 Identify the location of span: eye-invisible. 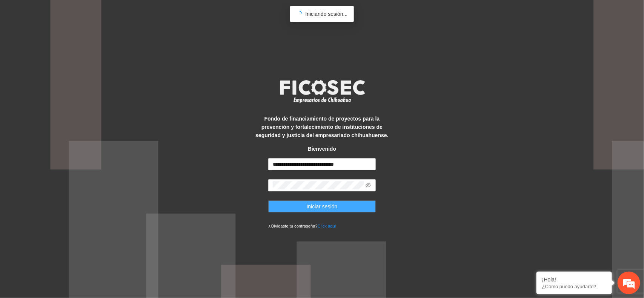
(368, 185).